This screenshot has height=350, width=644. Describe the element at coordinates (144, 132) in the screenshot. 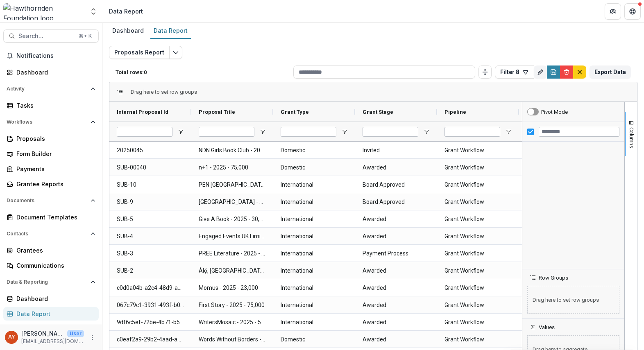

I see `input: Internal Proposal Id Filter Input` at that location.